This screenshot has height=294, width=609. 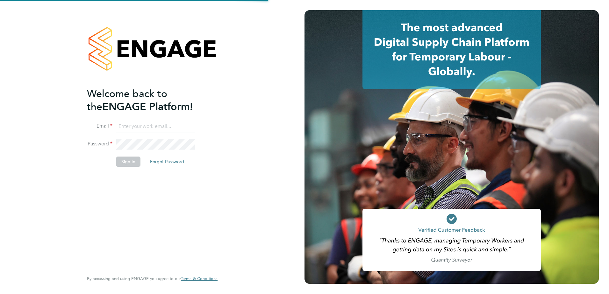 What do you see at coordinates (199, 279) in the screenshot?
I see `span: Terms & Conditions` at bounding box center [199, 279].